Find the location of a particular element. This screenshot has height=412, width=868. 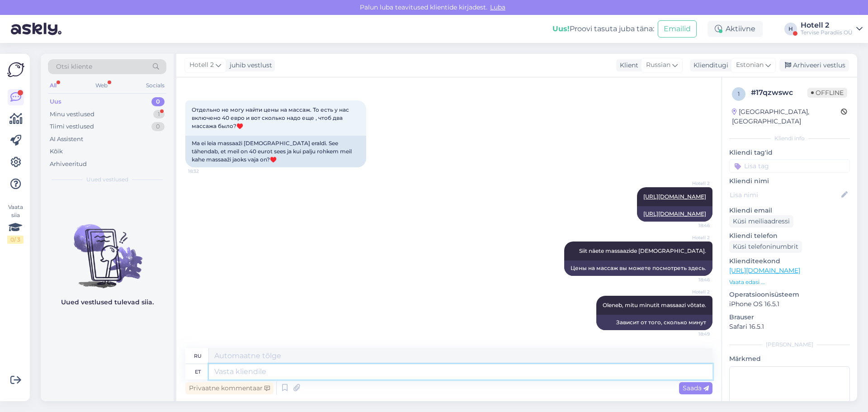

div: Uus is located at coordinates (56, 102).